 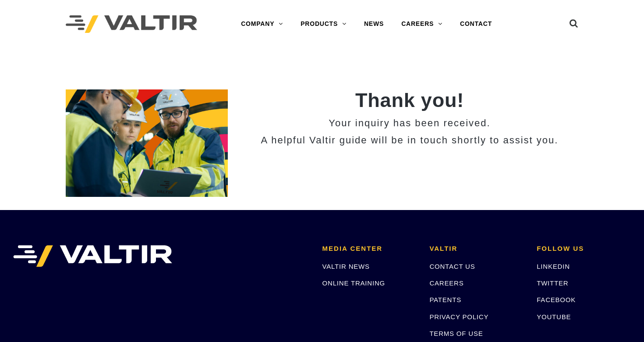 What do you see at coordinates (452, 266) in the screenshot?
I see `a: CONTACT US` at bounding box center [452, 266].